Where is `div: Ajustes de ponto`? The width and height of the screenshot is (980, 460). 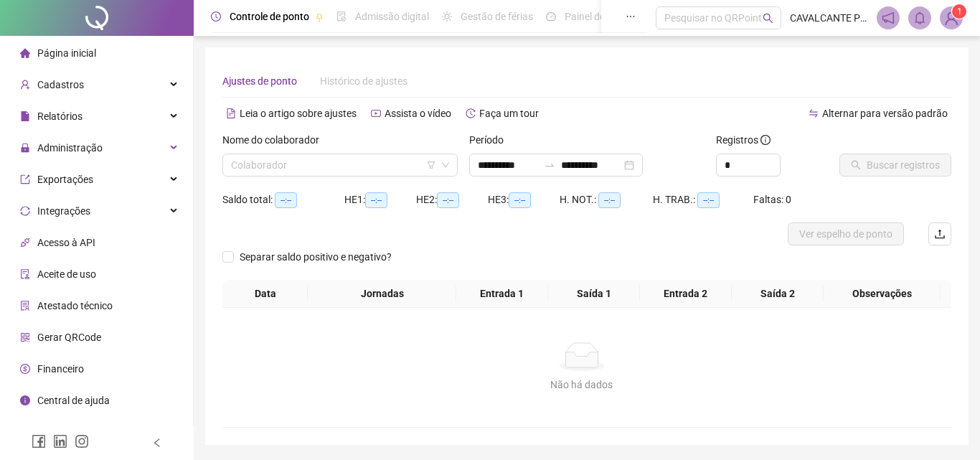 div: Ajustes de ponto is located at coordinates (260, 81).